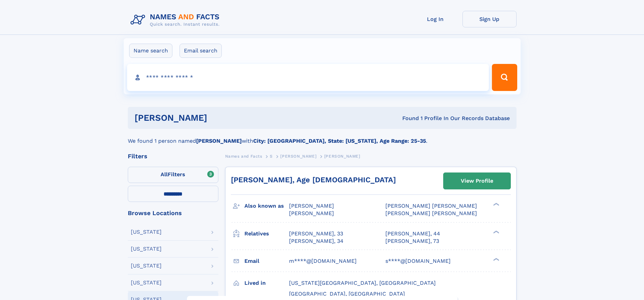 This screenshot has width=644, height=300. I want to click on input: search input, so click(308, 77).